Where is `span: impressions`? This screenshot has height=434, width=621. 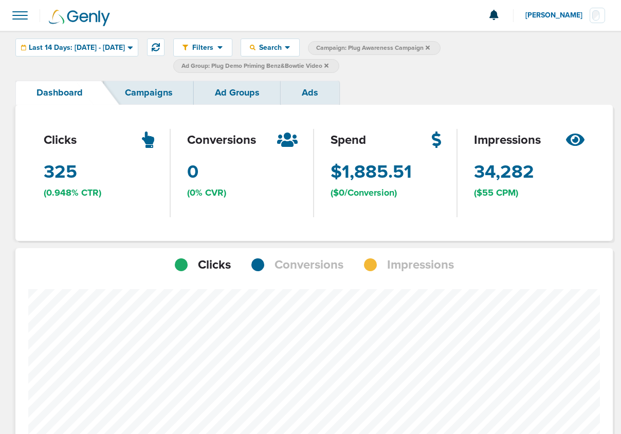 span: impressions is located at coordinates (507, 140).